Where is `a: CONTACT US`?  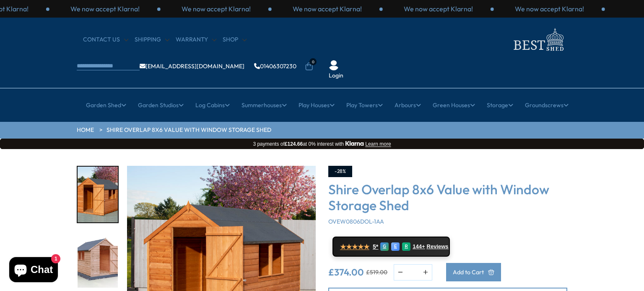
a: CONTACT US is located at coordinates (106, 40).